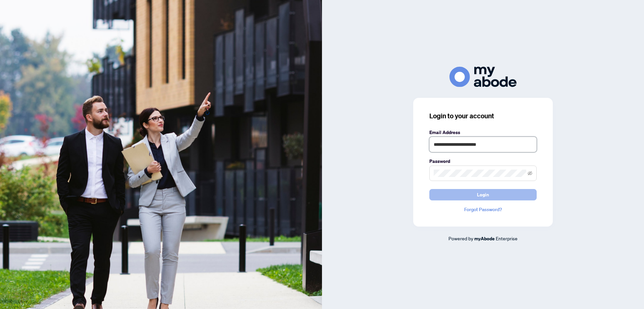 The width and height of the screenshot is (644, 309). Describe the element at coordinates (461, 239) in the screenshot. I see `span: Powered by` at that location.